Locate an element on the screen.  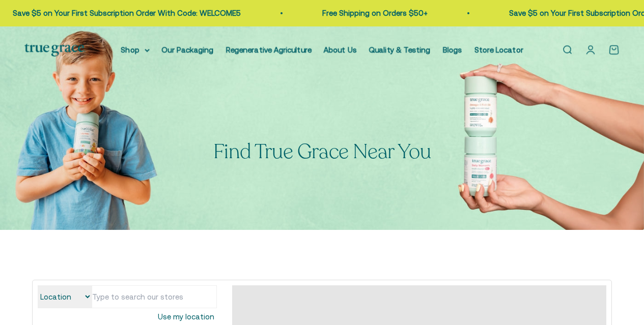
a: Quality & Testing is located at coordinates (400, 49).